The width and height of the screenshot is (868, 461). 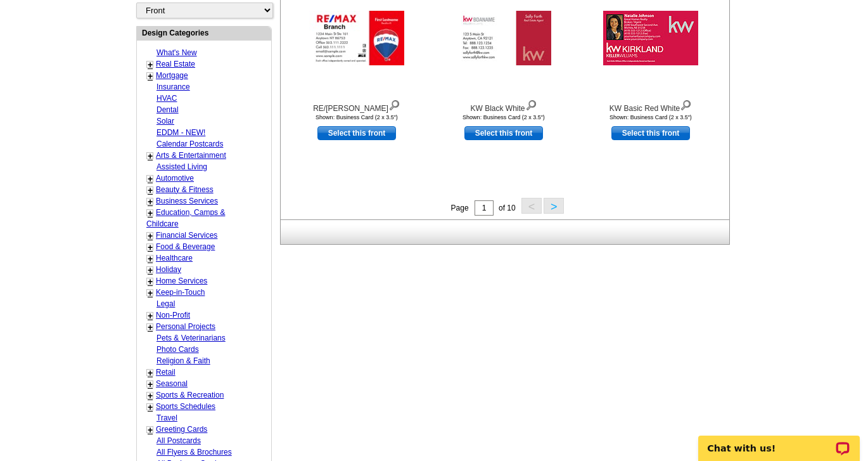 What do you see at coordinates (167, 110) in the screenshot?
I see `a: Dental` at bounding box center [167, 110].